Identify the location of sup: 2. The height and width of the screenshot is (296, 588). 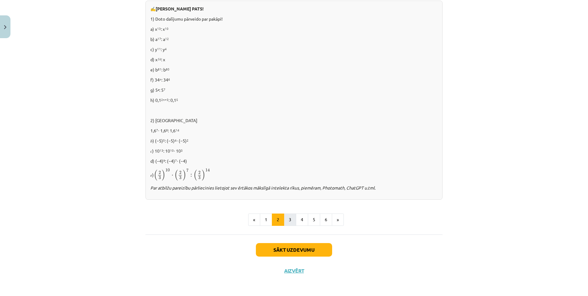
(187, 140).